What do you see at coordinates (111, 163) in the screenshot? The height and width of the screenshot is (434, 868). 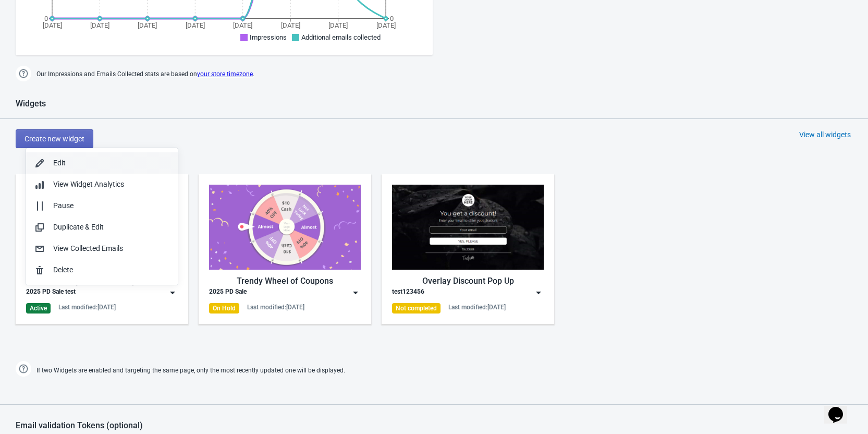 I see `div: Edit` at bounding box center [111, 163].